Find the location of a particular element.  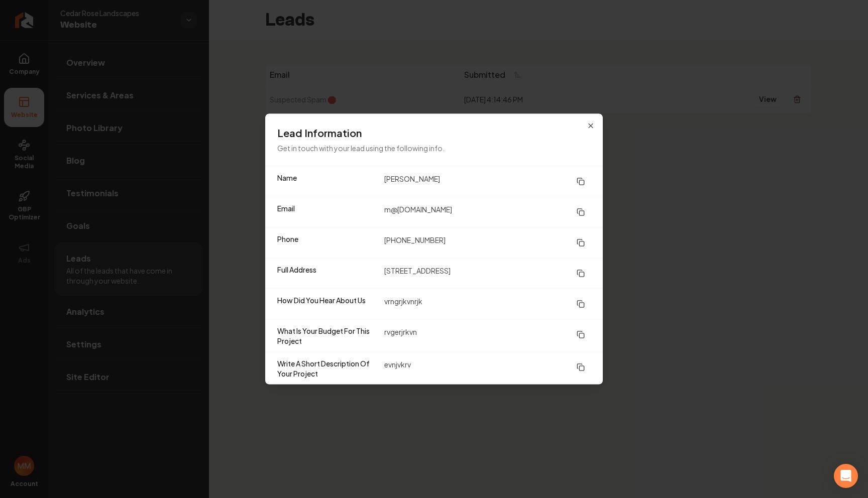

dt: What Is Your Budget For This Project is located at coordinates (326, 336).